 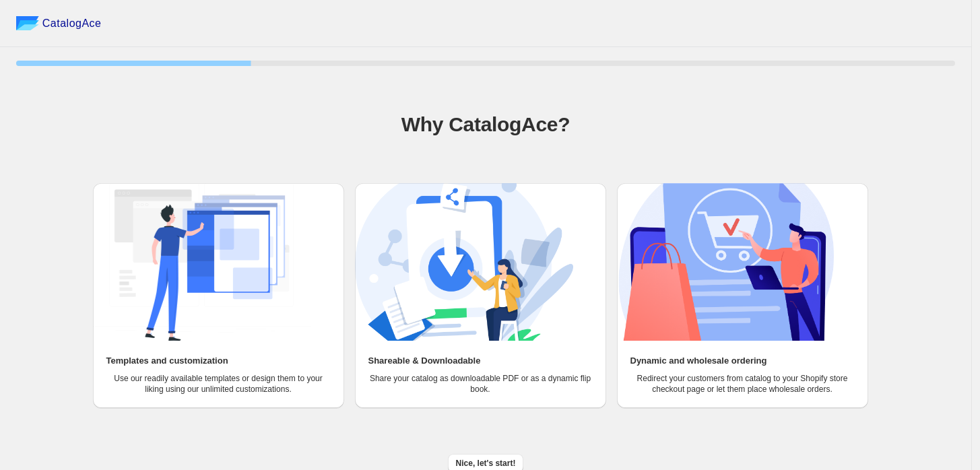 I want to click on h2: Dynamic and wholesale ordering, so click(x=698, y=361).